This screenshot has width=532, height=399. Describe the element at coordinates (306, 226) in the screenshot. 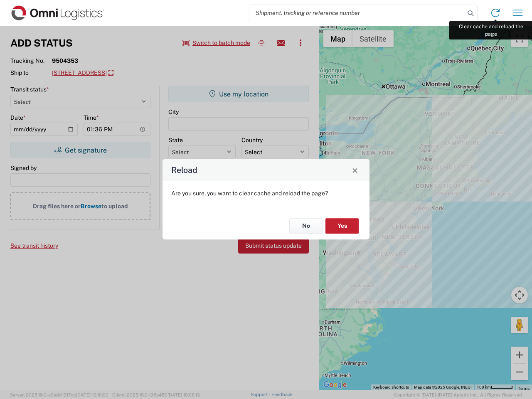

I see `button: No` at that location.